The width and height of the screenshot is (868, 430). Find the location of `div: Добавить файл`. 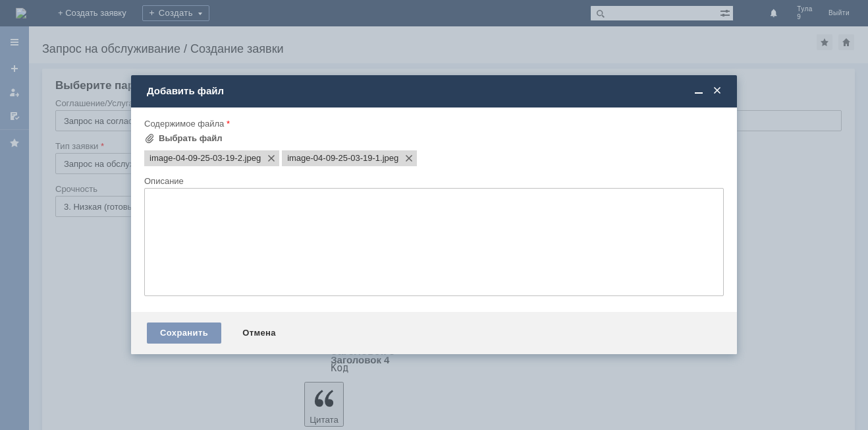

div: Добавить файл is located at coordinates (435, 91).